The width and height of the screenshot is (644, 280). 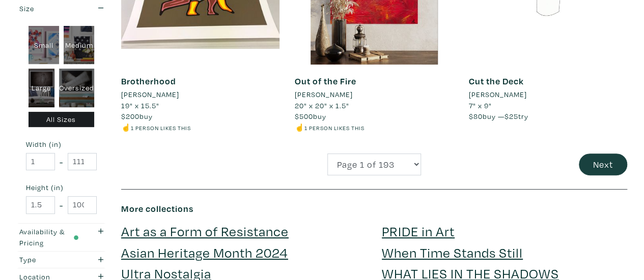 What do you see at coordinates (49, 237) in the screenshot?
I see `div: Availability & Pricing` at bounding box center [49, 237].